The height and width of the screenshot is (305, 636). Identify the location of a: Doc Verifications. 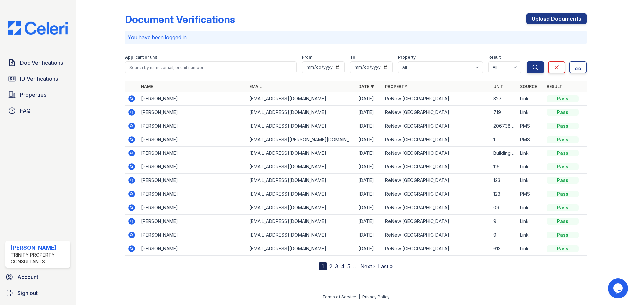
(38, 63).